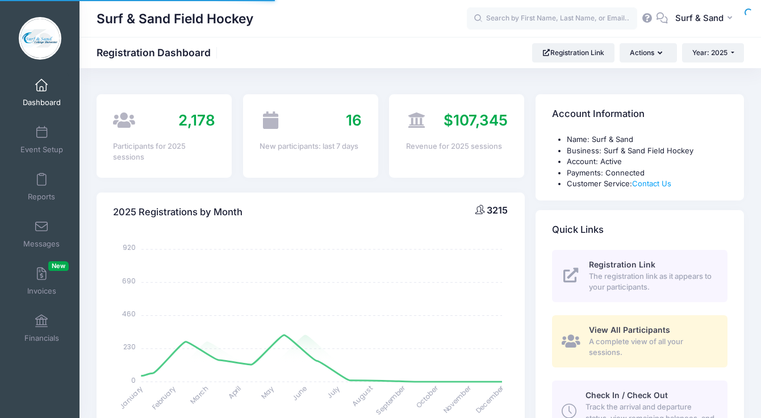 Image resolution: width=761 pixels, height=418 pixels. I want to click on tspan: 230, so click(129, 346).